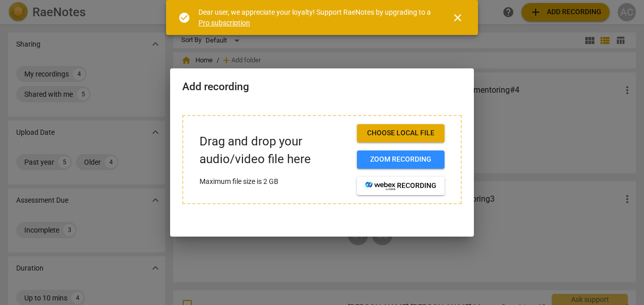 This screenshot has height=305, width=644. I want to click on span: Zoom recording, so click(401, 160).